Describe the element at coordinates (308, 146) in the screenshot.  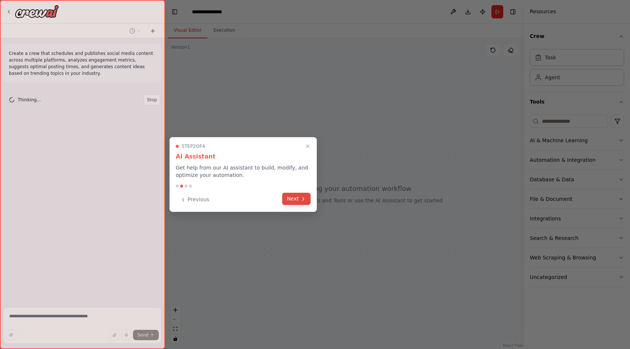
I see `button: Close walkthrough` at that location.